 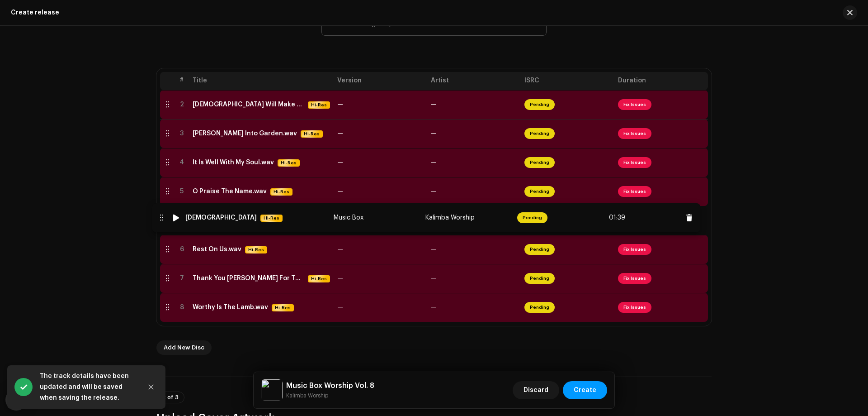 I want to click on th: Version, so click(x=380, y=81).